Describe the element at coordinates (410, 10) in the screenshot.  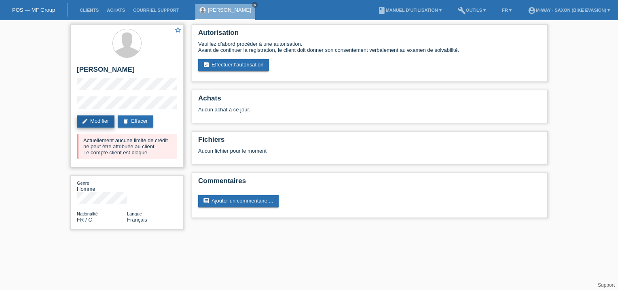
I see `a: bookManuel d’utilisation ▾` at that location.